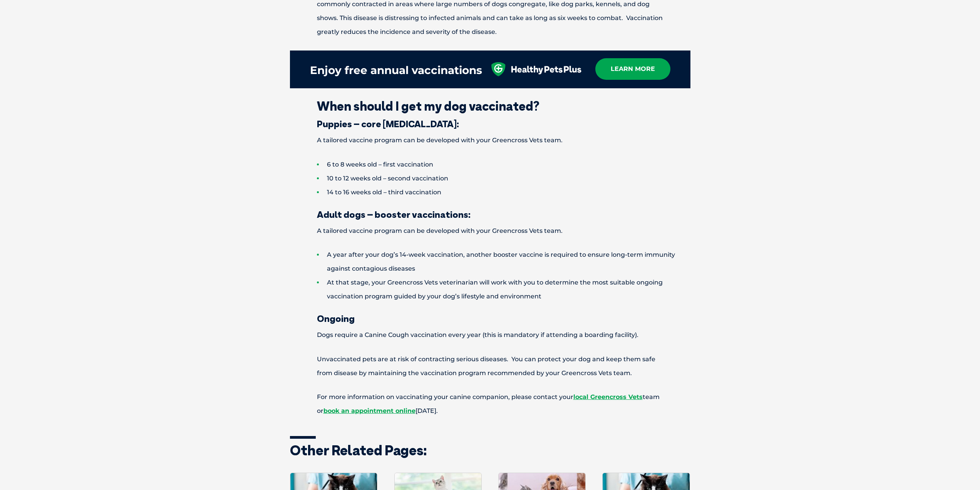 This screenshot has height=490, width=980. Describe the element at coordinates (490, 318) in the screenshot. I see `h3: Ongoing` at that location.